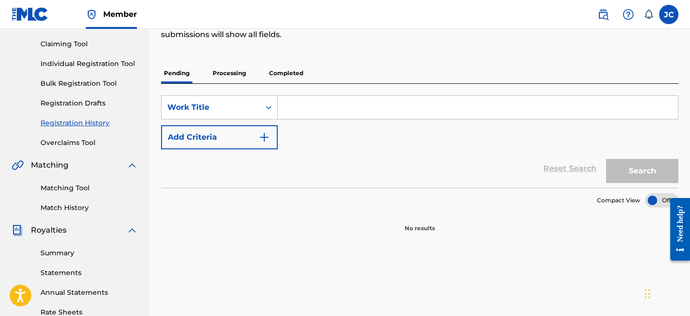 The image size is (690, 316). Describe the element at coordinates (628, 14) in the screenshot. I see `div: Help` at that location.